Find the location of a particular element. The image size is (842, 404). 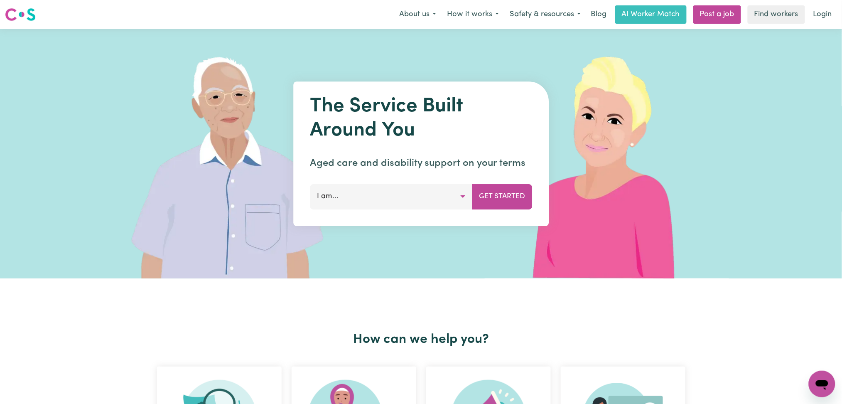

a: Blog is located at coordinates (599, 15).